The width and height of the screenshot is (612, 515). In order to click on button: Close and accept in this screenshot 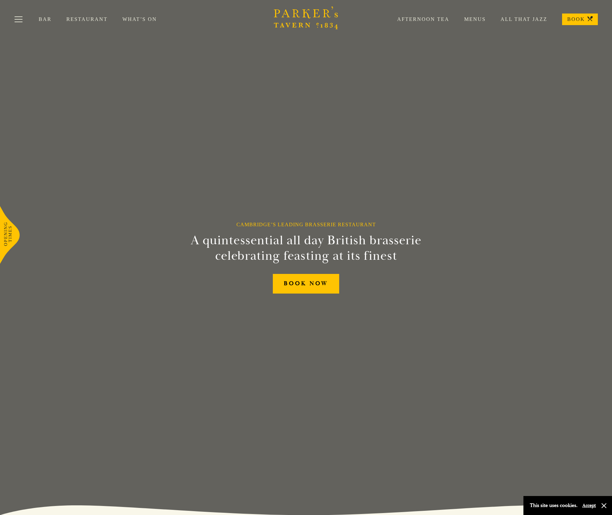, I will do `click(604, 506)`.